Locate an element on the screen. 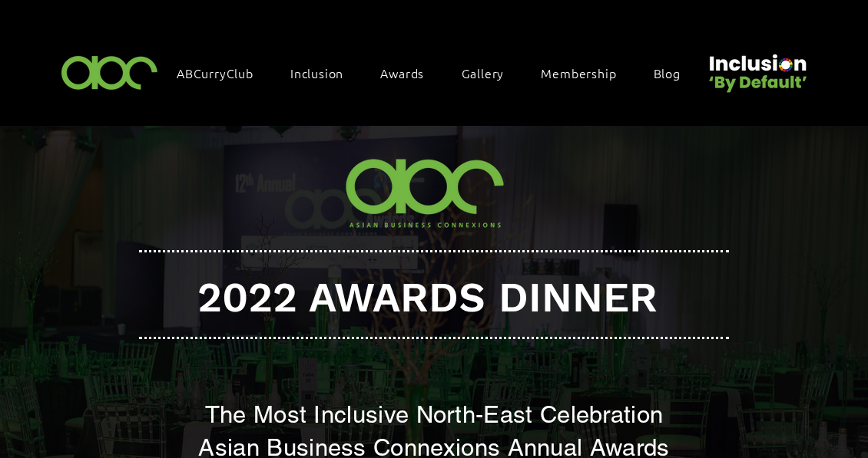 The image size is (868, 458). div: Inclusion is located at coordinates (325, 73).